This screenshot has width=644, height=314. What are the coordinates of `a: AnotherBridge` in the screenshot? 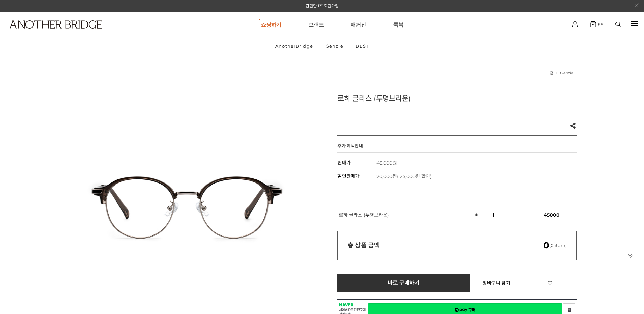 It's located at (294, 46).